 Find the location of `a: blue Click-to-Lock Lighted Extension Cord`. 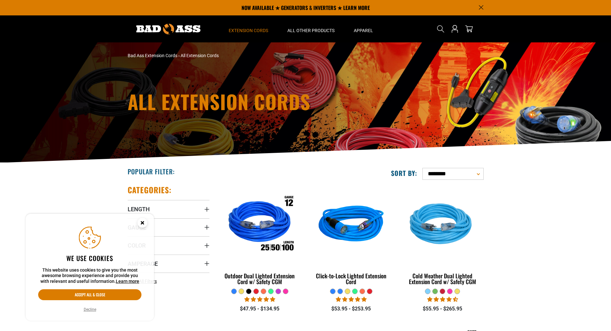

a: blue Click-to-Lock Lighted Extension Cord is located at coordinates (351, 236).